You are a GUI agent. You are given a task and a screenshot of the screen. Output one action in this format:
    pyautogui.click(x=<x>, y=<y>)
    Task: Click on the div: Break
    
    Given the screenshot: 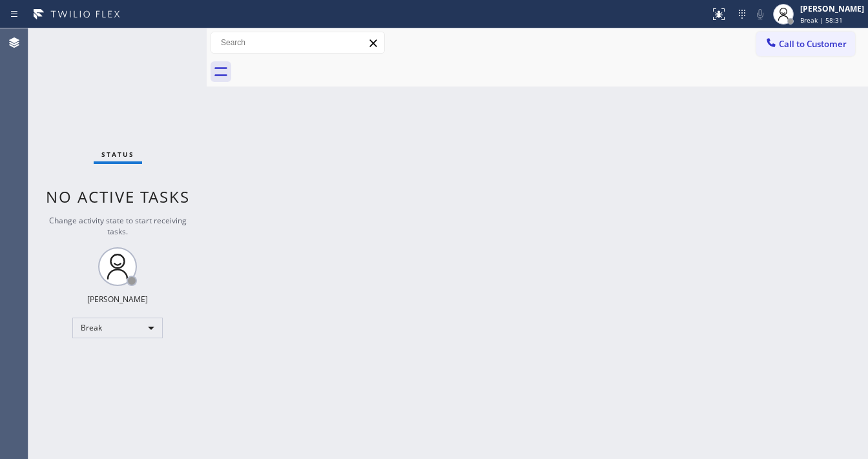 What is the action you would take?
    pyautogui.click(x=118, y=328)
    